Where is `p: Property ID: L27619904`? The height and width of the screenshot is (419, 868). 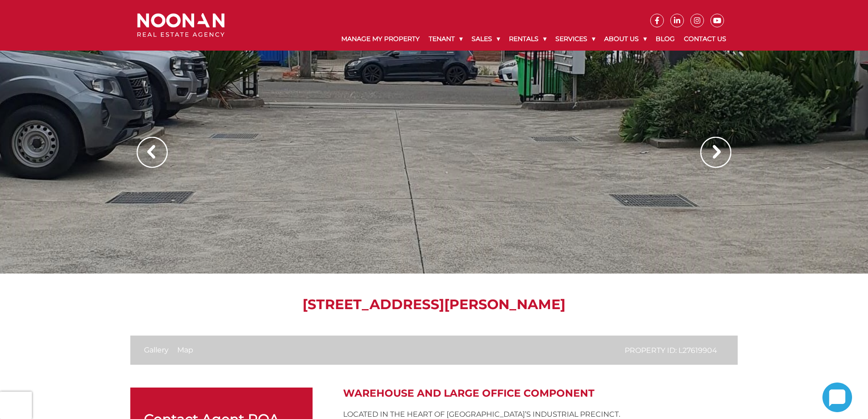
p: Property ID: L27619904 is located at coordinates (671, 350).